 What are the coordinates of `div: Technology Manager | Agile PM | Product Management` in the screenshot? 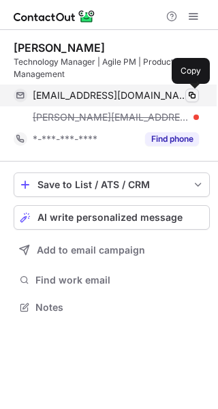 It's located at (112, 68).